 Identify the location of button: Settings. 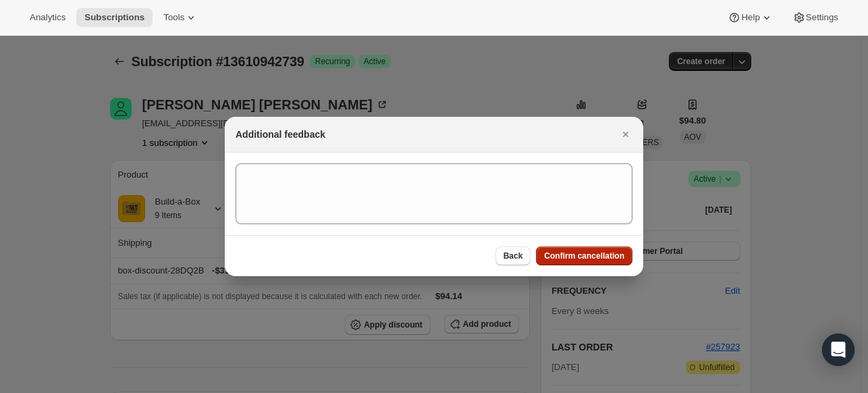
(816, 17).